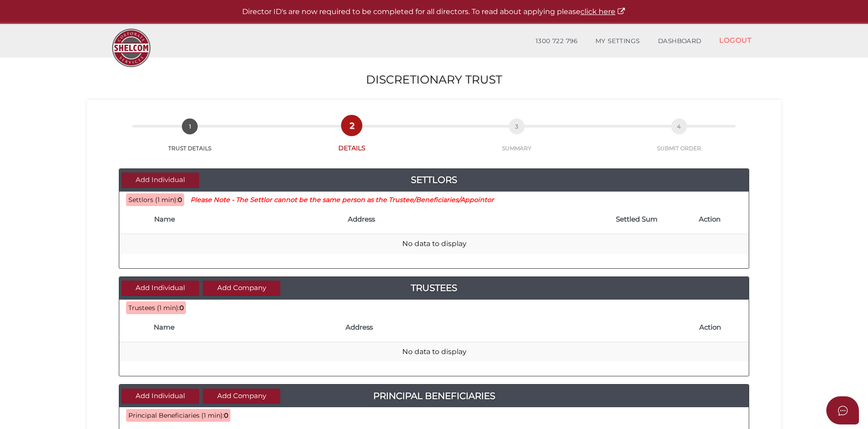 The height and width of the screenshot is (429, 868). Describe the element at coordinates (517, 140) in the screenshot. I see `a: 3SUMMARY` at that location.